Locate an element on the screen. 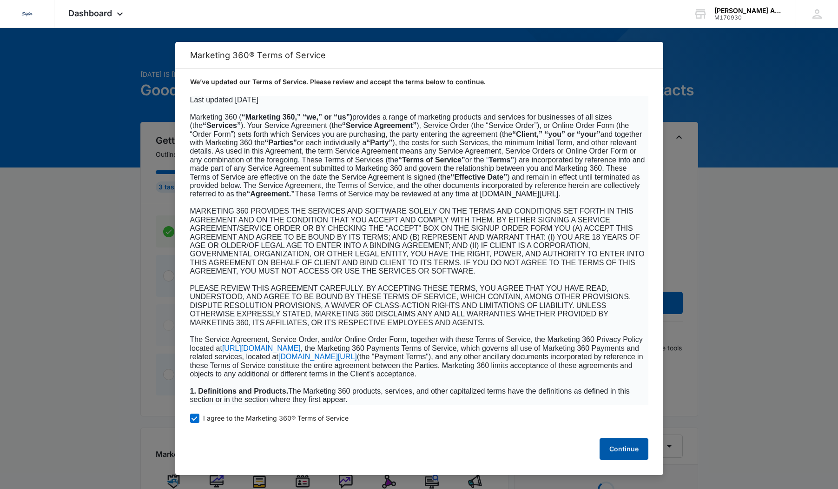 The width and height of the screenshot is (838, 489). span: MARKETING 360 PROVIDES THE SERVICES AND SOFTWARE SOLELY ON THE TERMS AND CONDITIONS SET FORTH IN ... is located at coordinates (418, 241).